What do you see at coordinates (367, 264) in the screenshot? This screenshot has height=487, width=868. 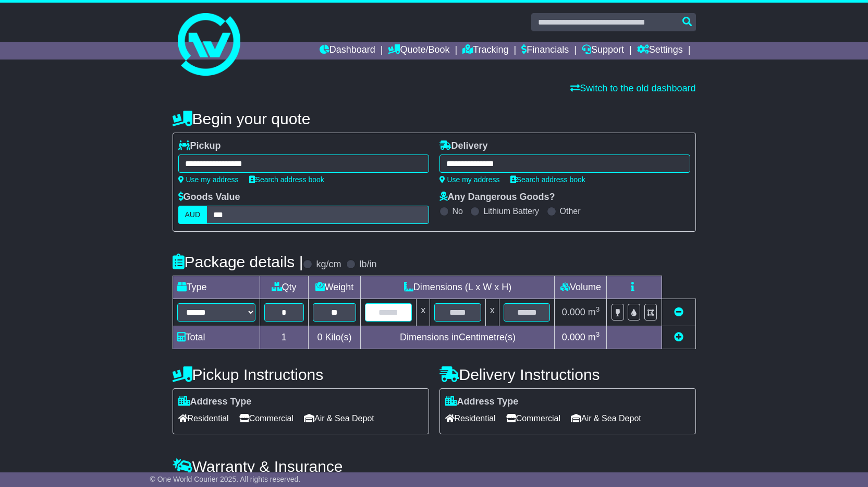 I see `label: lb/in` at bounding box center [367, 264].